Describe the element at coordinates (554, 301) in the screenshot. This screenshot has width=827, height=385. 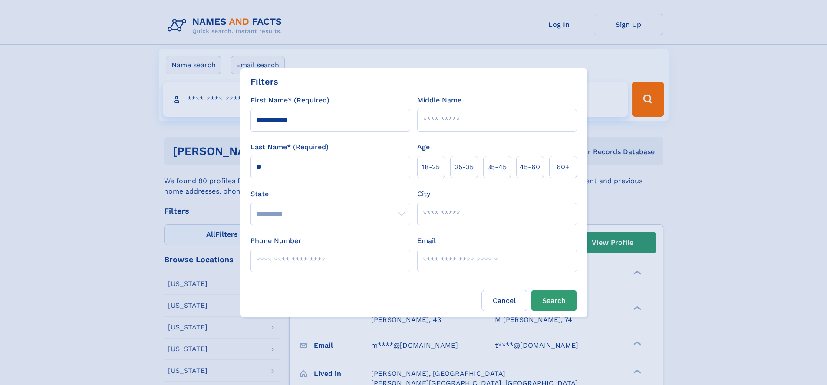
I see `button: Search` at that location.